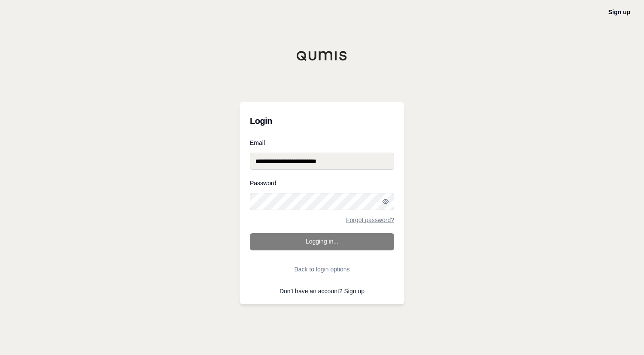  I want to click on img: Qumis, so click(322, 56).